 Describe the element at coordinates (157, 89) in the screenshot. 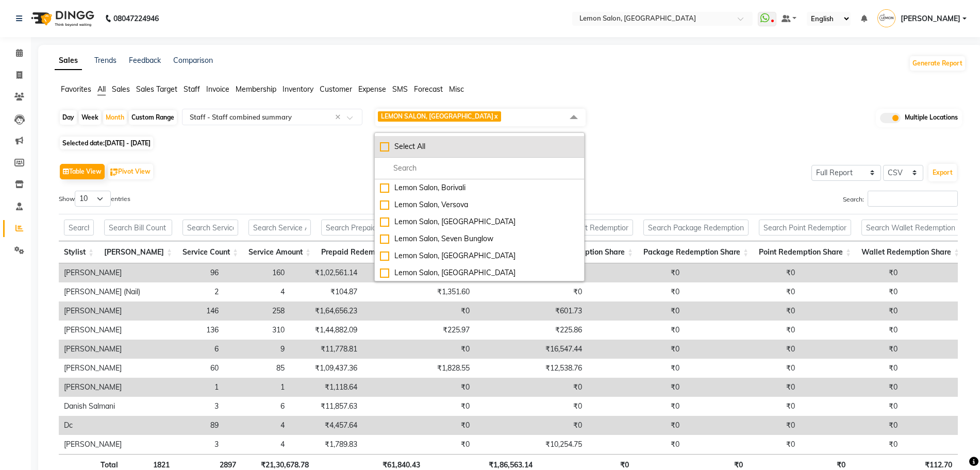

I see `span: Sales Target` at that location.